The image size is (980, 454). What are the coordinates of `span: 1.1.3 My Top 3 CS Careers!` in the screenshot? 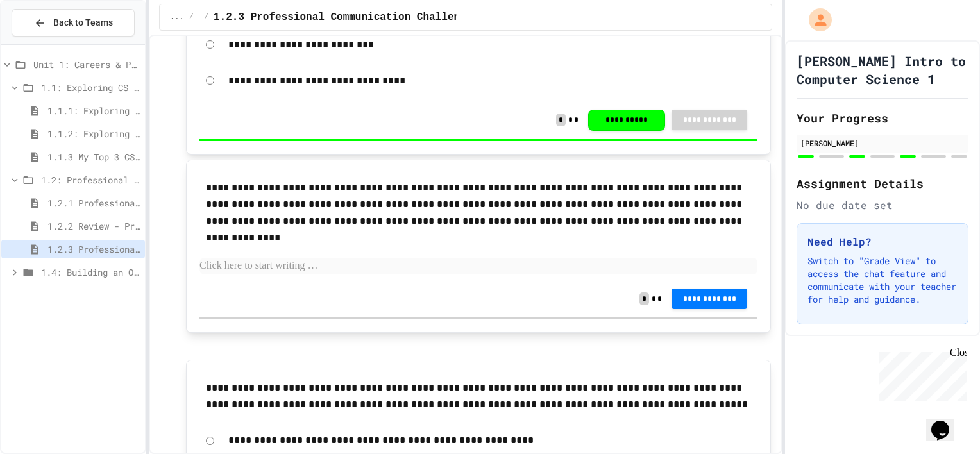 It's located at (94, 157).